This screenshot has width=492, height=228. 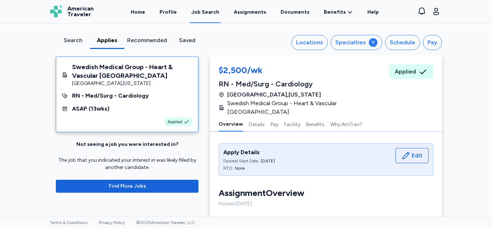 What do you see at coordinates (402, 43) in the screenshot?
I see `div: Schedule` at bounding box center [402, 43].